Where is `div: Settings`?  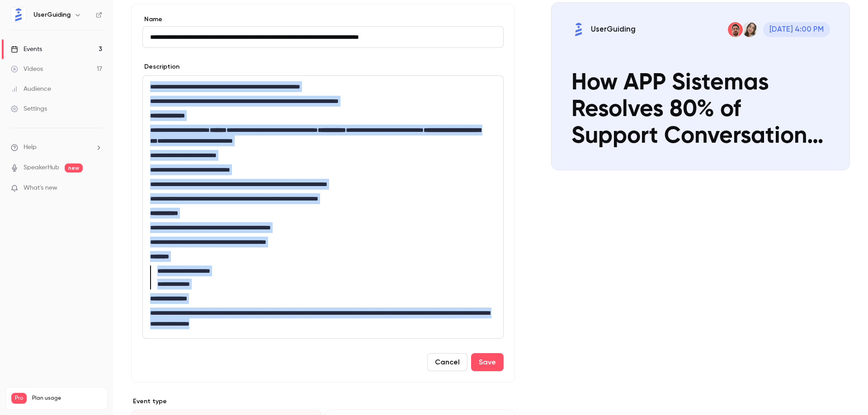
div: Settings is located at coordinates (29, 109).